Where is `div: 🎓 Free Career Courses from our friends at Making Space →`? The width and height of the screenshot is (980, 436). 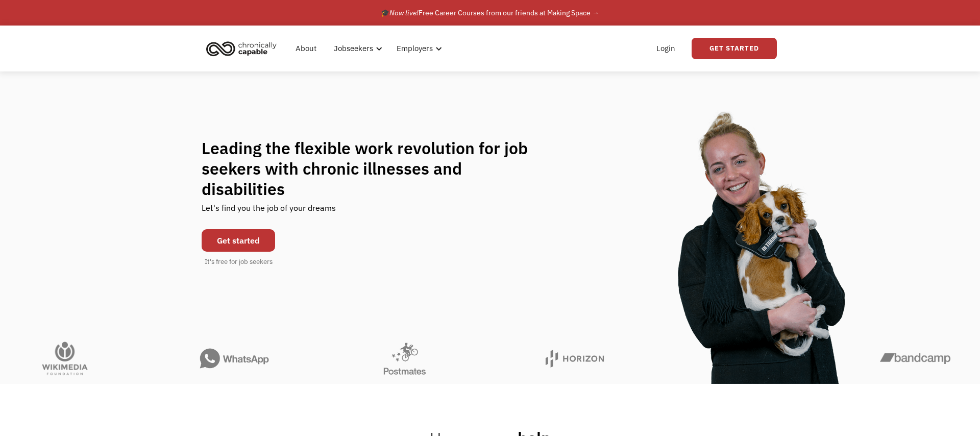
div: 🎓 Free Career Courses from our friends at Making Space → is located at coordinates (490, 13).